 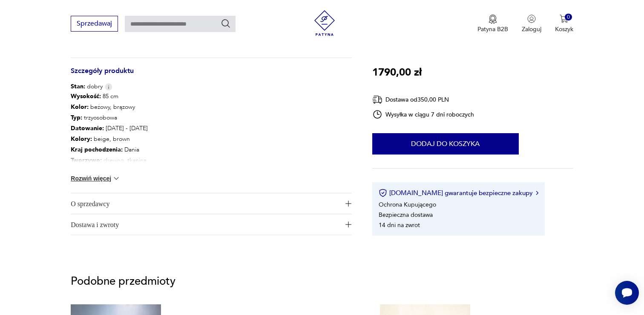 I want to click on img: Ikona medalu, so click(x=493, y=19).